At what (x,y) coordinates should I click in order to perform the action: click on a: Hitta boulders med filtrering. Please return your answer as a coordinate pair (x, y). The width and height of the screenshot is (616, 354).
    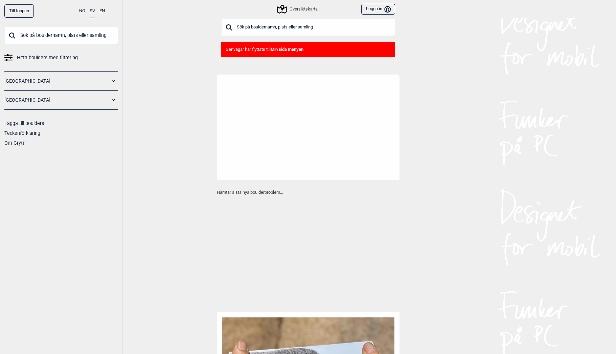
    Looking at the image, I should click on (61, 58).